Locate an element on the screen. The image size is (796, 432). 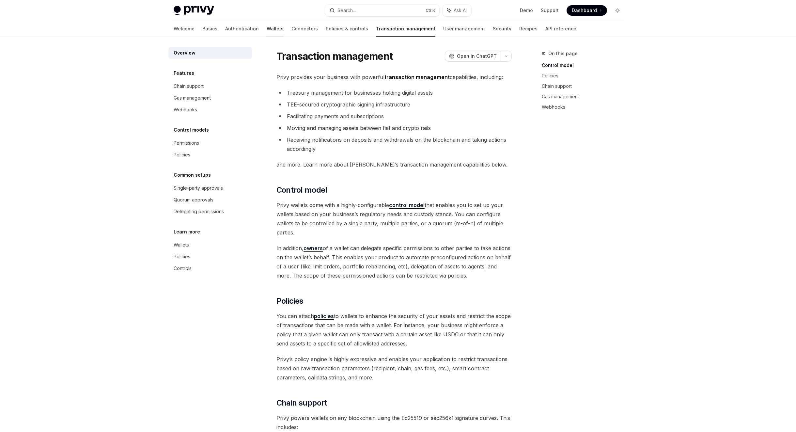
div: Chain support is located at coordinates (189, 86).